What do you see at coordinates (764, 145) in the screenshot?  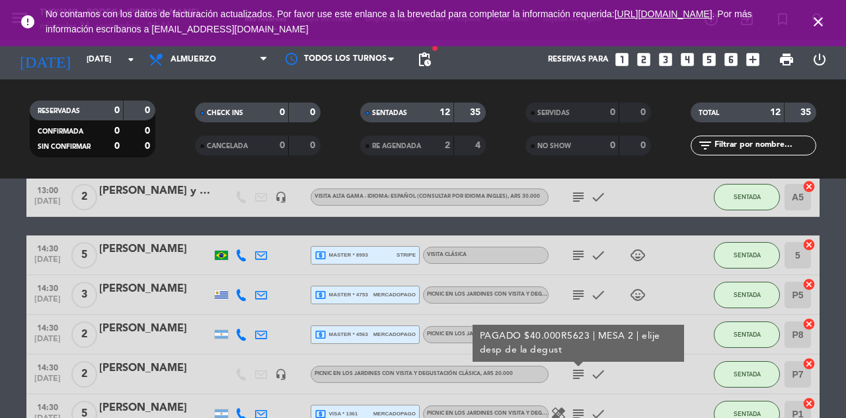 I see `input: Filtrar por nombre...` at bounding box center [764, 145].